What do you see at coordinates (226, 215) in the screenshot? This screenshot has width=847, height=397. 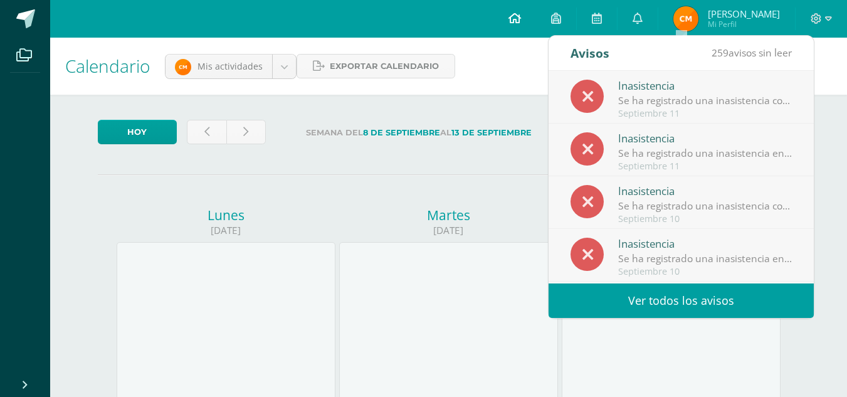 I see `div: Lunes` at bounding box center [226, 215].